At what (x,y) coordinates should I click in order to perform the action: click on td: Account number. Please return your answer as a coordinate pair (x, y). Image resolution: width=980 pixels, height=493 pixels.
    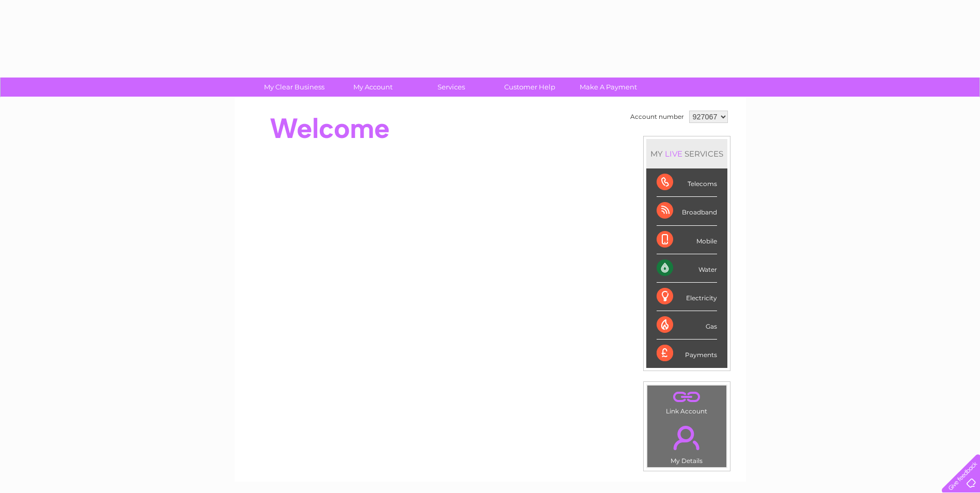
    Looking at the image, I should click on (657, 117).